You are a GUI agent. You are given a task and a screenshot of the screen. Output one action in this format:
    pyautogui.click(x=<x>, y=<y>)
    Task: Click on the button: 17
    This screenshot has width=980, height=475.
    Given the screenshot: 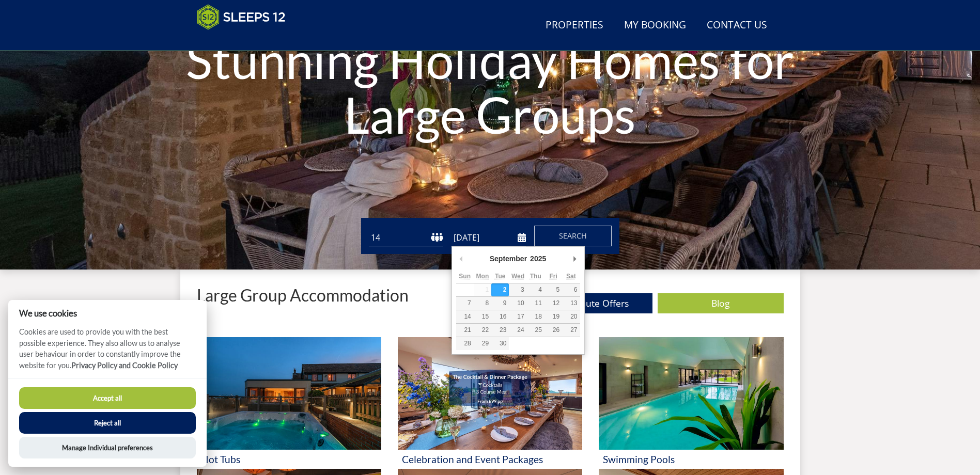 What is the action you would take?
    pyautogui.click(x=518, y=316)
    